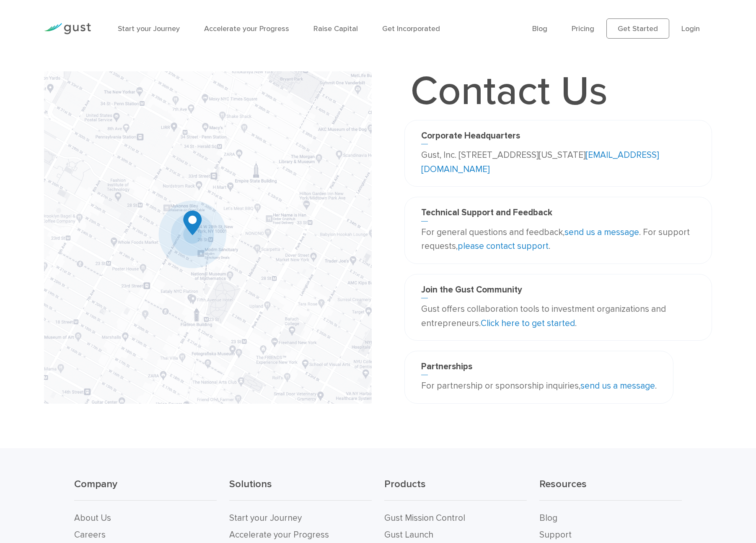 The height and width of the screenshot is (543, 756). What do you see at coordinates (301, 489) in the screenshot?
I see `h3: Solutions` at bounding box center [301, 489].